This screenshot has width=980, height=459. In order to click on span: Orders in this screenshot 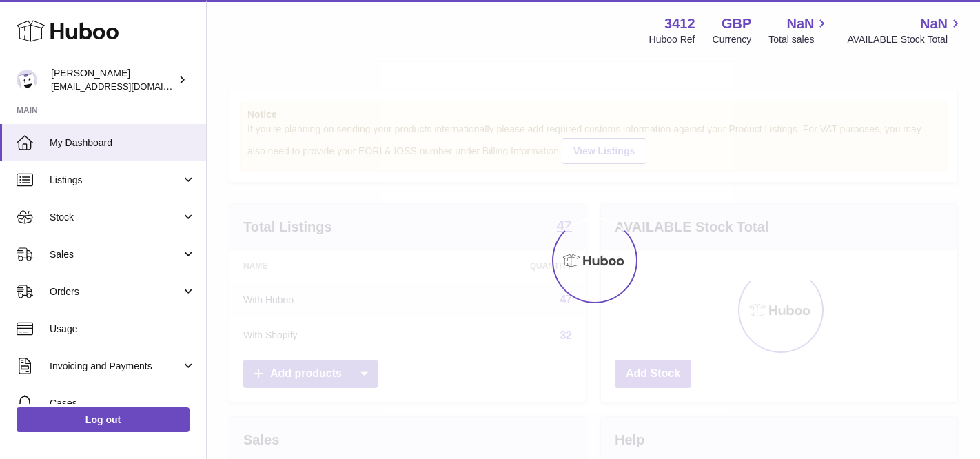, I will do `click(115, 292)`.